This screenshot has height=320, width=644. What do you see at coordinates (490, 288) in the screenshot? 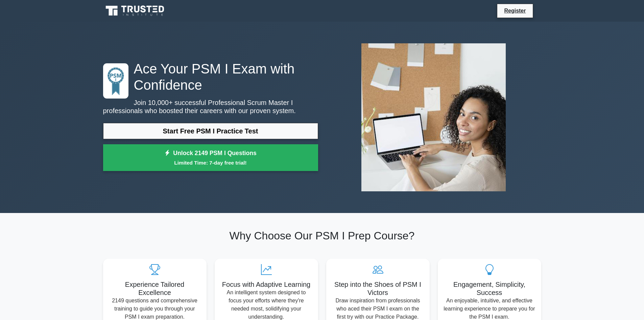
I see `h5: Engagement, Simplicity, Success` at bounding box center [490, 288].